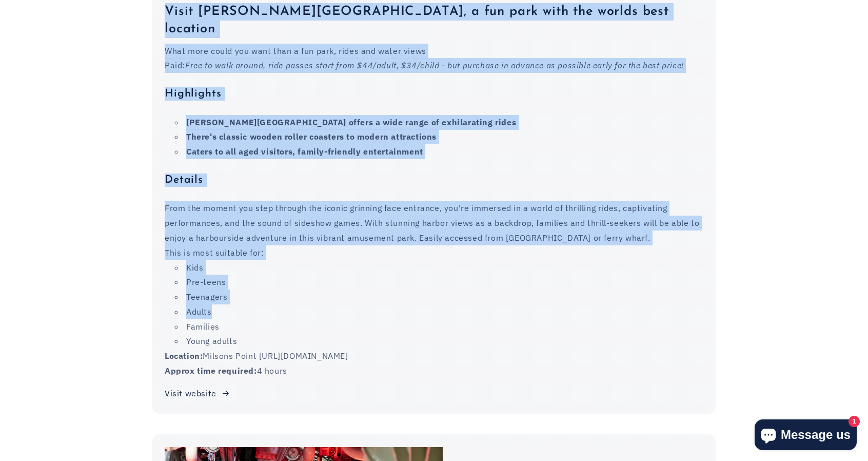 Image resolution: width=868 pixels, height=461 pixels. What do you see at coordinates (198, 393) in the screenshot?
I see `a: Visit website` at bounding box center [198, 393].